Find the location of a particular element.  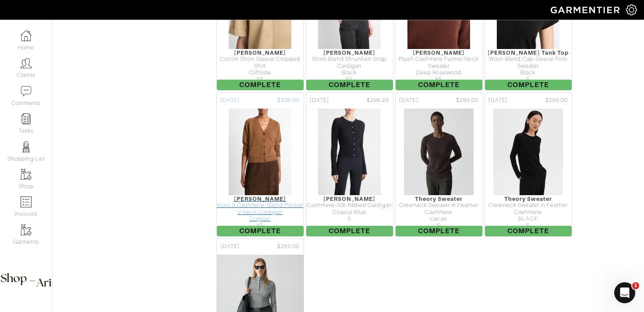

img: garmentier-logo-header-white-b43fb05a5012e4ada735d5af1a66efaba907eab6374d6393d1fbf88cb4ef424d.png is located at coordinates (586, 10).